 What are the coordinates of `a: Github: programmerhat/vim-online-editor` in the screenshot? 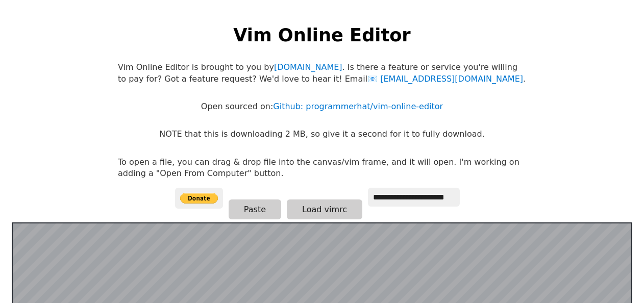 It's located at (358, 106).